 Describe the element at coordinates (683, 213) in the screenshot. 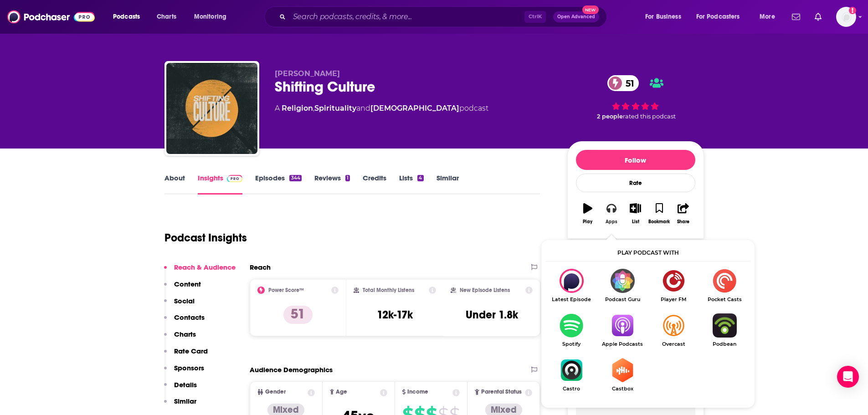

I see `button: Share` at that location.